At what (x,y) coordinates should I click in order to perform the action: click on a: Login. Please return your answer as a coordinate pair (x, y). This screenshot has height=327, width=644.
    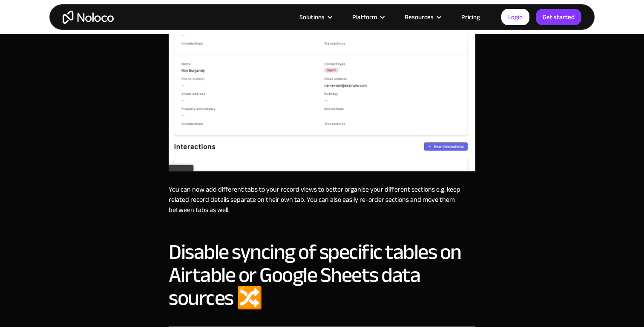
    Looking at the image, I should click on (515, 17).